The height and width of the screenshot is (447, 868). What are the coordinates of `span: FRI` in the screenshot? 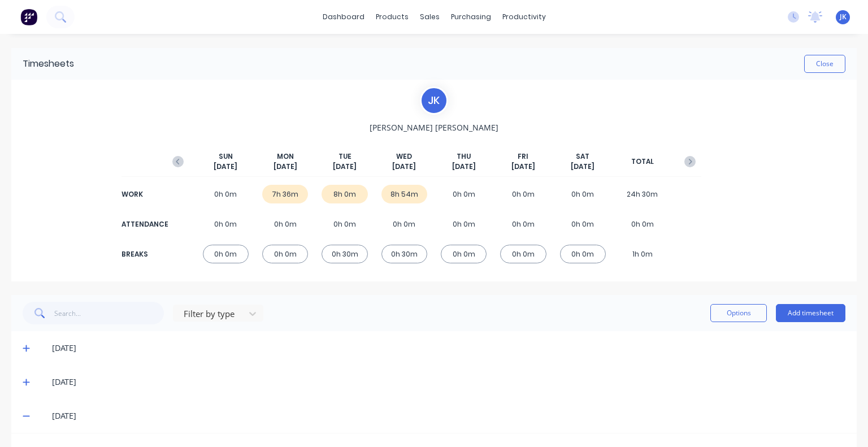 It's located at (522, 157).